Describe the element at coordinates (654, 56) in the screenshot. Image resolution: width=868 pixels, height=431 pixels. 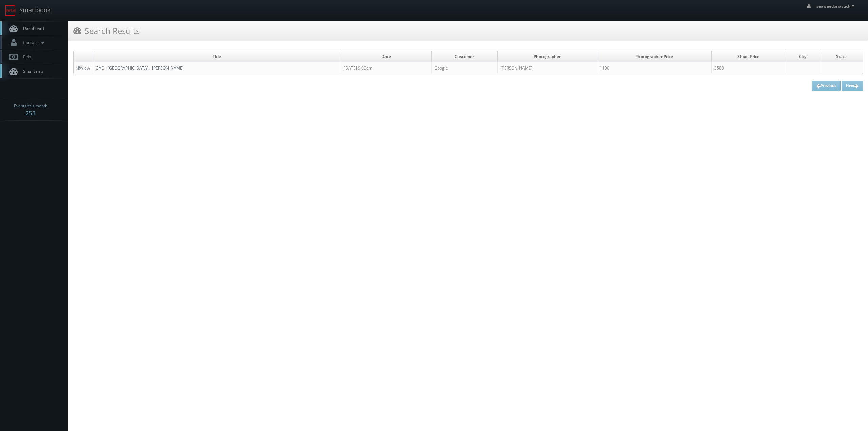
I see `td: Photographer Price` at that location.